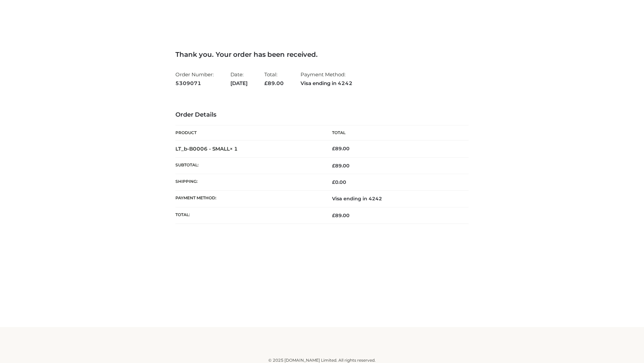 This screenshot has width=644, height=363. I want to click on h3: Thank you. Your order has been received., so click(322, 54).